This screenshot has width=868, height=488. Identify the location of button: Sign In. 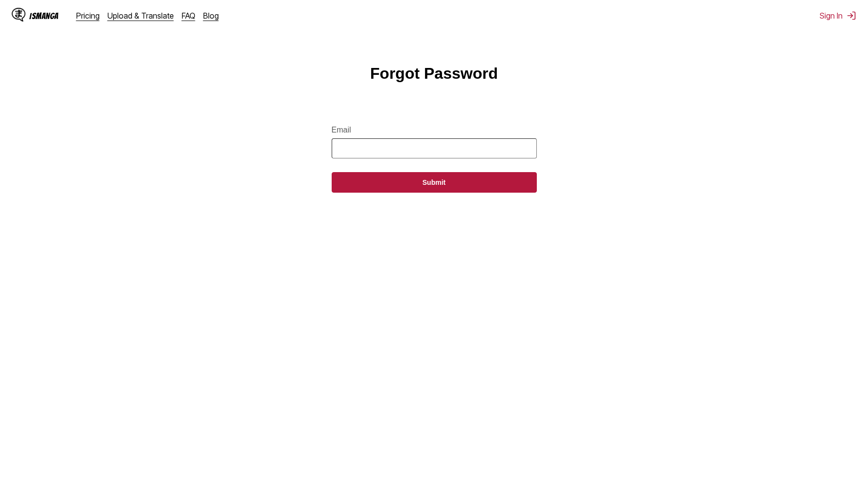
(838, 16).